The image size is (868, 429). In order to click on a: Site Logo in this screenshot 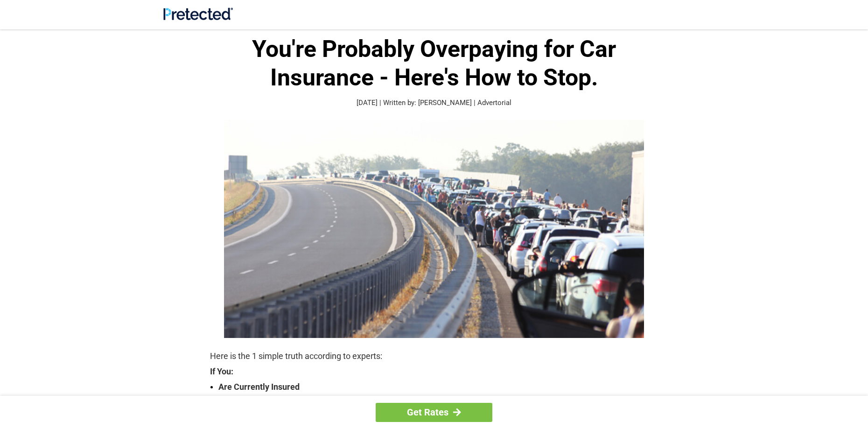, I will do `click(198, 18)`.